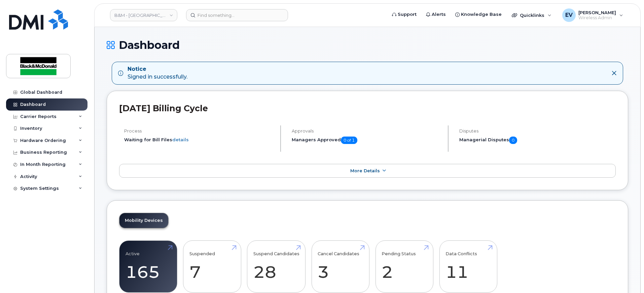 This screenshot has width=644, height=293. I want to click on h4: Process, so click(199, 131).